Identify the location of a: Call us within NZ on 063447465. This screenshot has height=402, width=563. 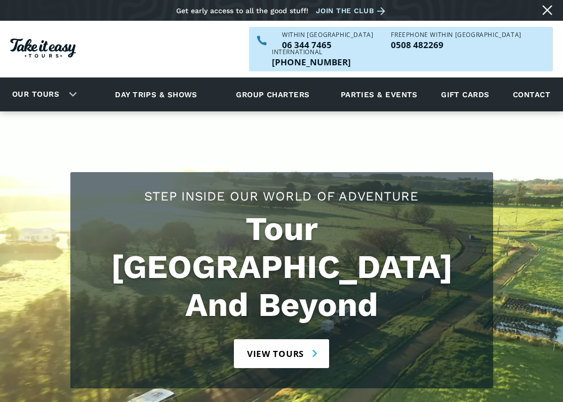
(328, 45).